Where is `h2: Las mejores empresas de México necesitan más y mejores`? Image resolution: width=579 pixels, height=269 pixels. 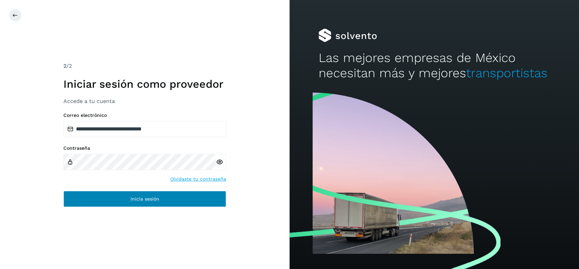
h2: Las mejores empresas de México necesitan más y mejores is located at coordinates (434, 65).